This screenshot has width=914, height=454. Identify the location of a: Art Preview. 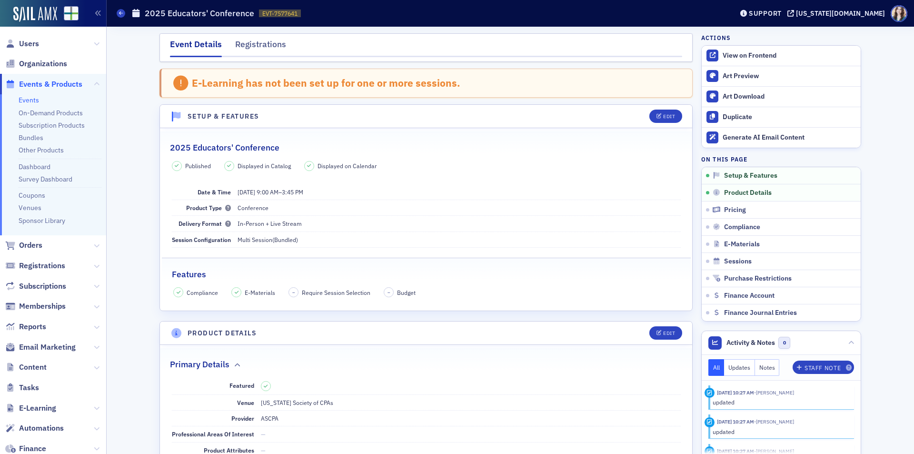
(781, 76).